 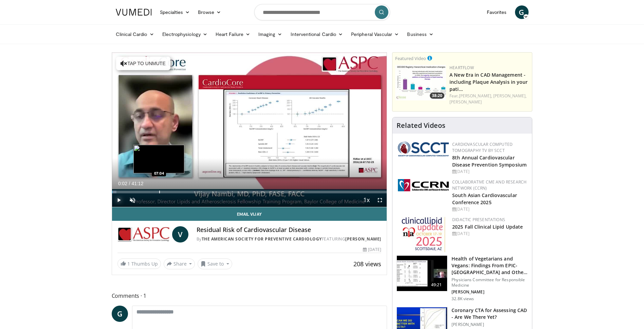 I want to click on img: 738d0e2d-290f-4d89-8861-908fb8b721dc.150x105_q85_crop-smart_upscale.jpg, so click(x=421, y=82).